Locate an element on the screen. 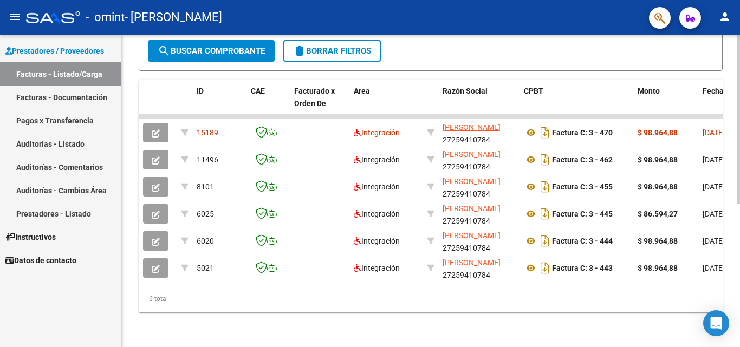 This screenshot has width=740, height=347. button: Borrar Filtros is located at coordinates (332, 51).